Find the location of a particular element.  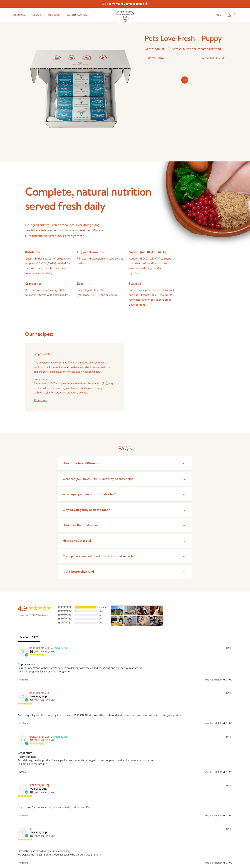

div: 4 ★ is located at coordinates (66, 611).